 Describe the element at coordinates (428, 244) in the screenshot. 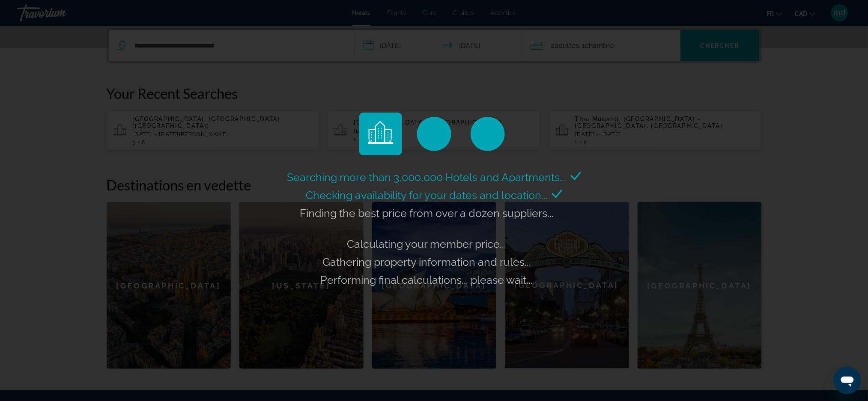

I see `span: Calculating your member price...` at that location.